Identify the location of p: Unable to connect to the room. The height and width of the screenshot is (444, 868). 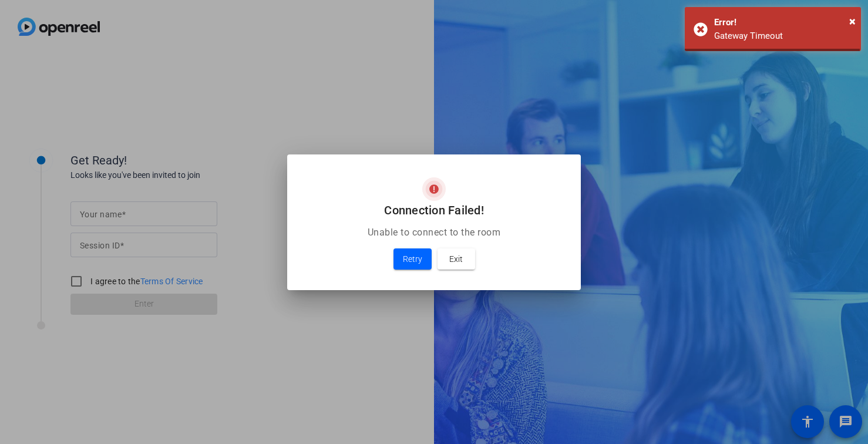
(434, 233).